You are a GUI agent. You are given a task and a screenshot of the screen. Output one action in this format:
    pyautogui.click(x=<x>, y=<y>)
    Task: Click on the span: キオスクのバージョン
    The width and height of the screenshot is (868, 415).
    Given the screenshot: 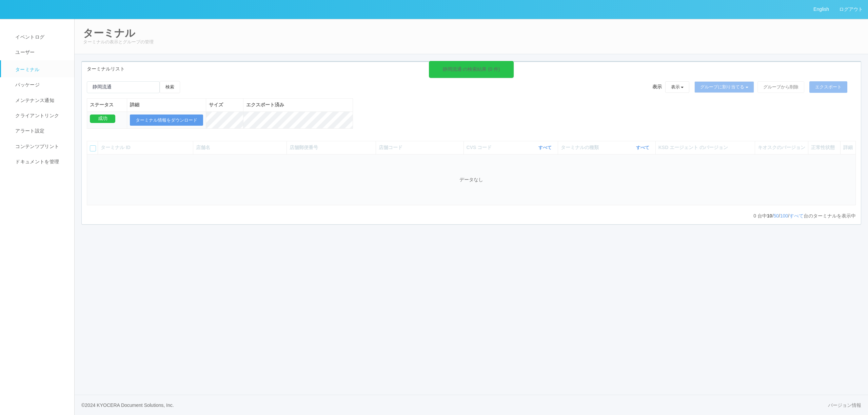 What is the action you would take?
    pyautogui.click(x=782, y=147)
    